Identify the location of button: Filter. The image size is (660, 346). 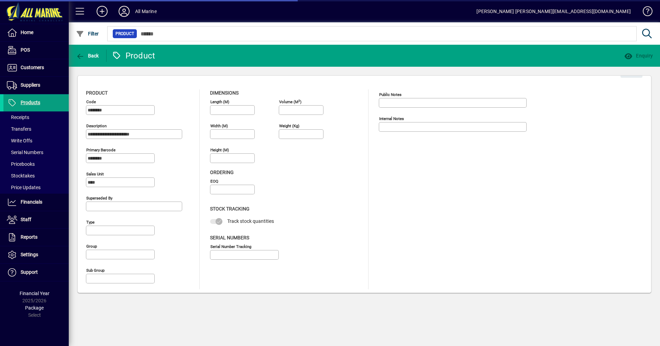
(87, 34).